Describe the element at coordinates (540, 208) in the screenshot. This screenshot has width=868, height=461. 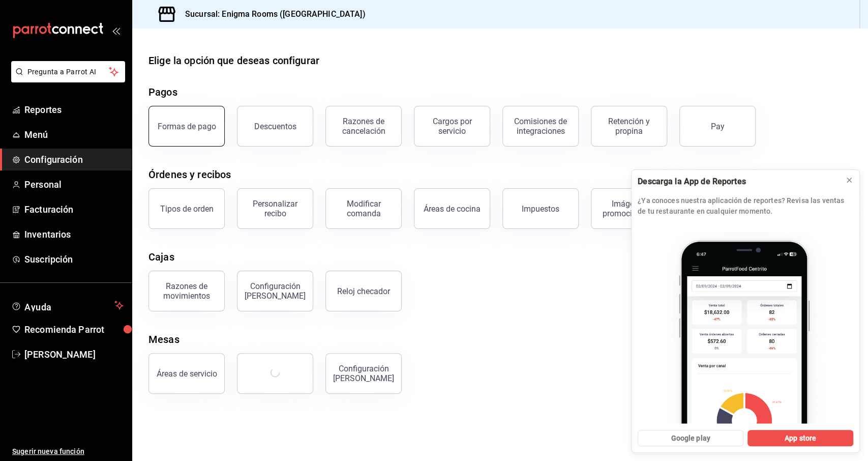
I see `div: Impuestos` at that location.